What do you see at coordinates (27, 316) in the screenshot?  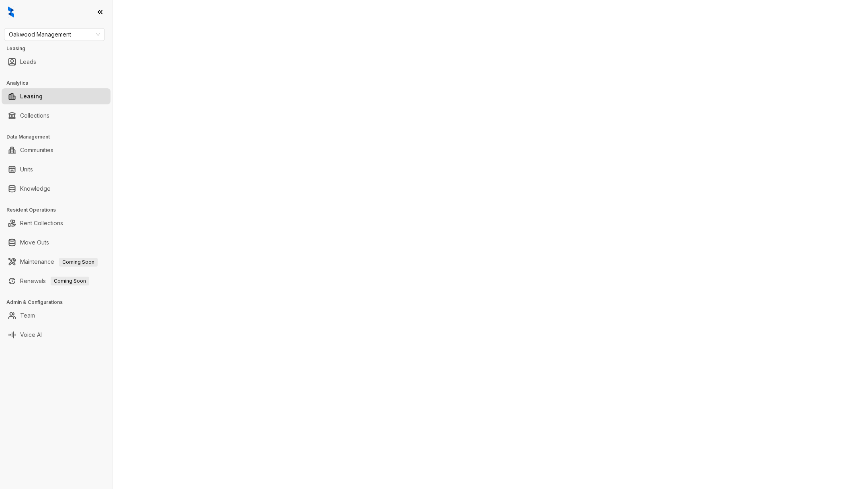 I see `a: Team` at bounding box center [27, 316].